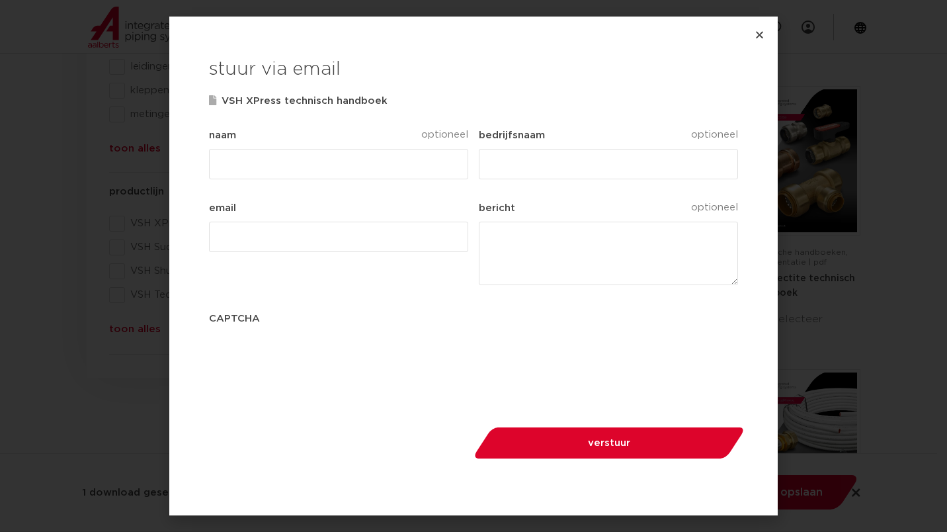 The width and height of the screenshot is (947, 532). What do you see at coordinates (222, 208) in the screenshot?
I see `label: email` at bounding box center [222, 208].